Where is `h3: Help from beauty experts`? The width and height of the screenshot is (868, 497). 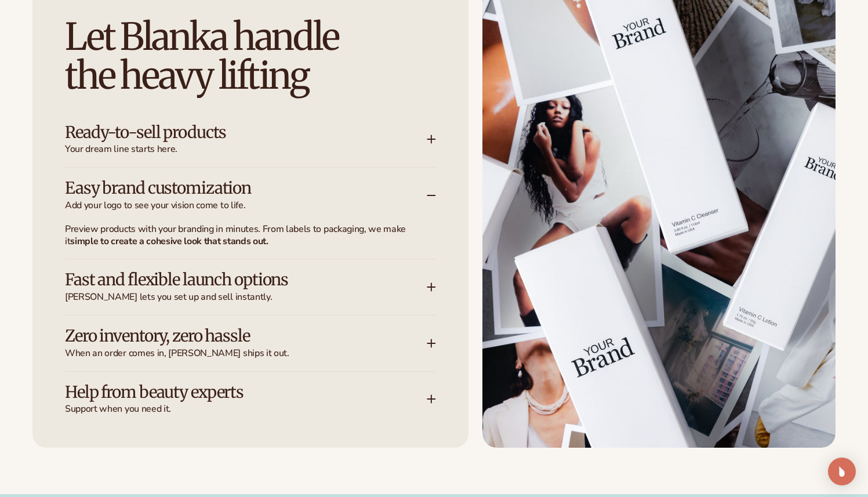 h3: Help from beauty experts is located at coordinates (228, 392).